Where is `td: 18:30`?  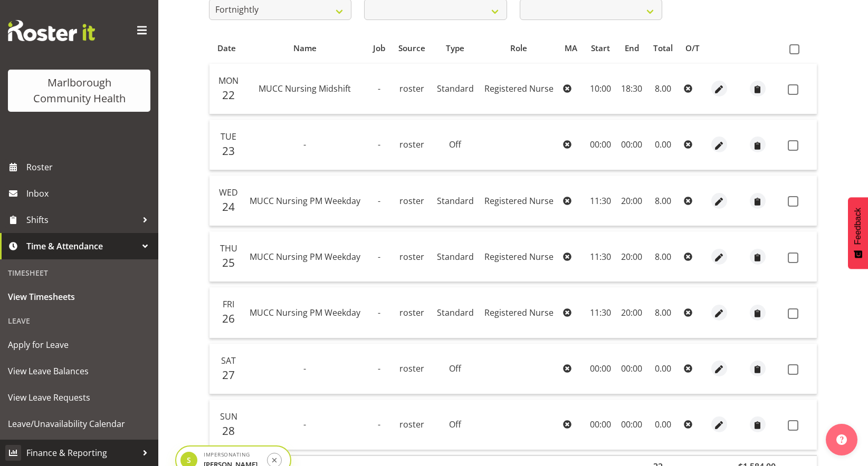 td: 18:30 is located at coordinates (632, 89).